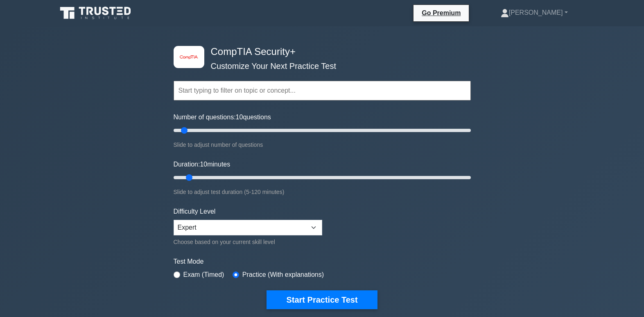 The image size is (644, 317). I want to click on h4: CompTIA Security+, so click(319, 52).